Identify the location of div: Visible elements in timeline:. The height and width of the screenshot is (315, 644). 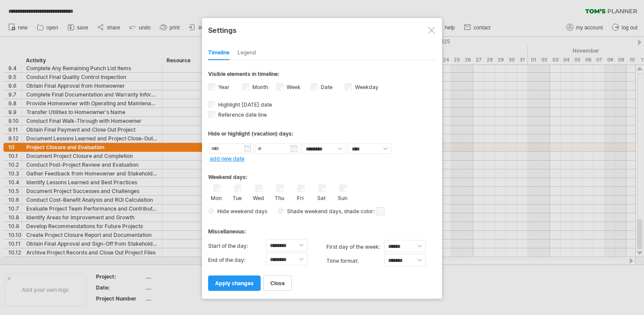
(322, 75).